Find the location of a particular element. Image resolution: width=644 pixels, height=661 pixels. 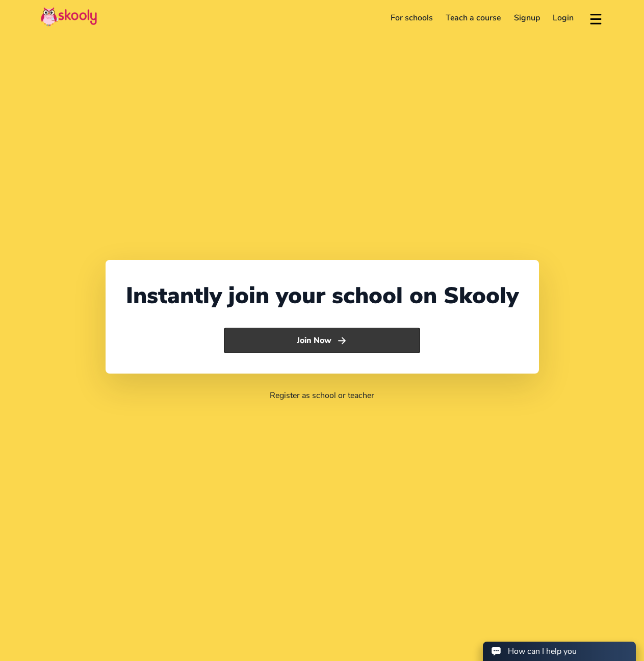

button: menu outline is located at coordinates (596, 18).